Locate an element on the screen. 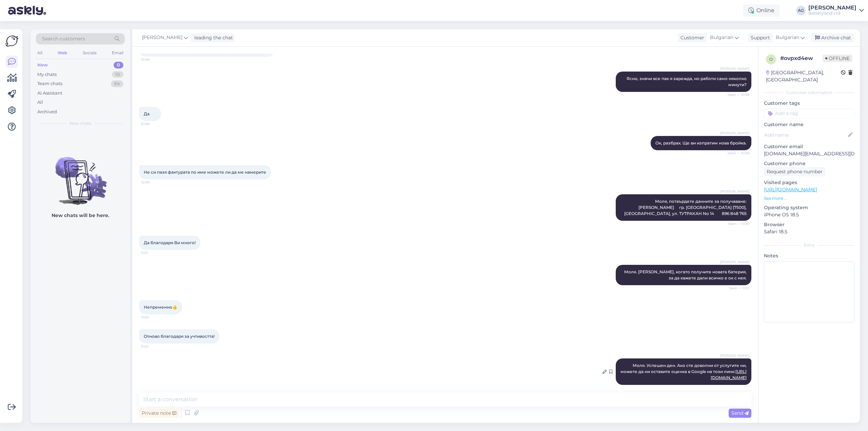 The image size is (868, 431). span: Моля. Успешен ден. Ако сте доволни от услугите ни, можете да ни оставите оценка в Google на този ... is located at coordinates (684, 371).